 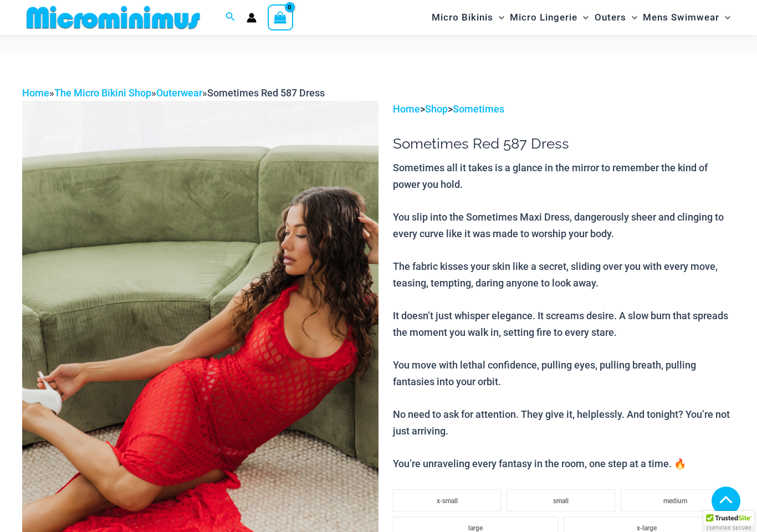 What do you see at coordinates (447, 501) in the screenshot?
I see `span: x-small` at bounding box center [447, 501].